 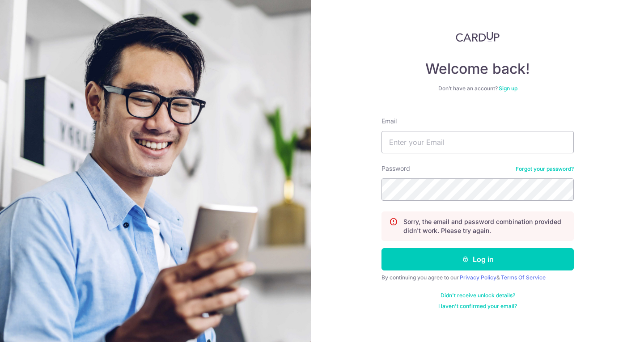 I want to click on input: Enter your Email, so click(x=478, y=142).